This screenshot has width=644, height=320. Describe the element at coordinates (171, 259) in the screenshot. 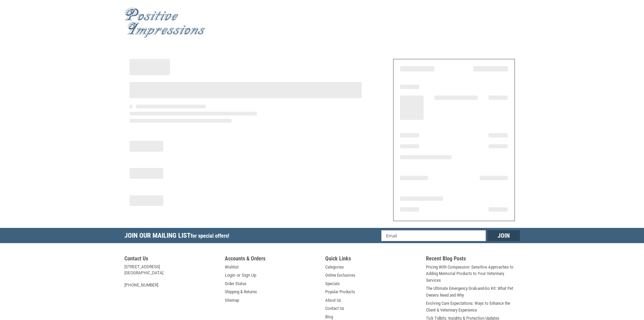

I see `h5: Contact Us` at that location.